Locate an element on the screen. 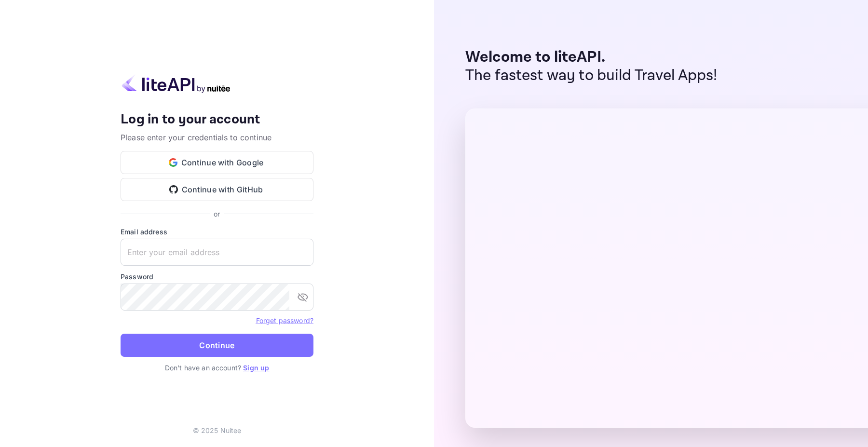 The width and height of the screenshot is (868, 447). label: Email address is located at coordinates (217, 231).